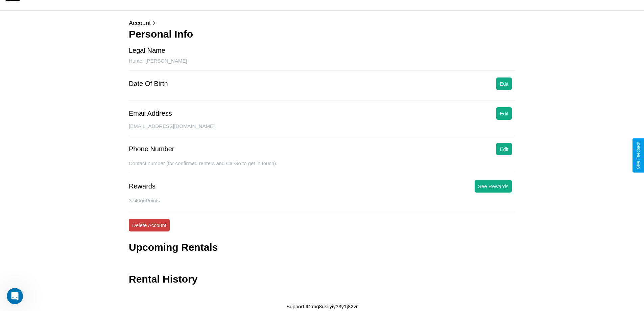 This screenshot has height=311, width=644. Describe the element at coordinates (322, 34) in the screenshot. I see `h3: Personal Info` at that location.